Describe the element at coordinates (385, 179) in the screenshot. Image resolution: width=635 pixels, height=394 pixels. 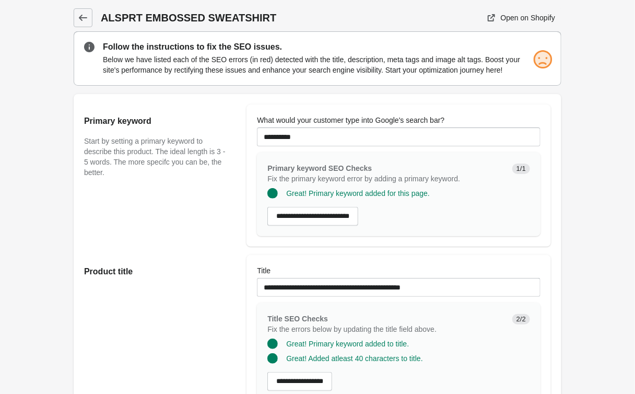
I see `p: Fix the primary keyword error by adding a primary keyword.` at that location.